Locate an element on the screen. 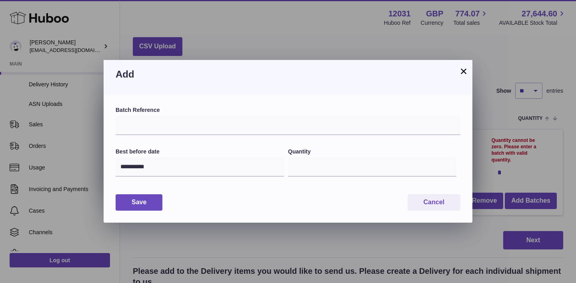  button: Save is located at coordinates (139, 203).